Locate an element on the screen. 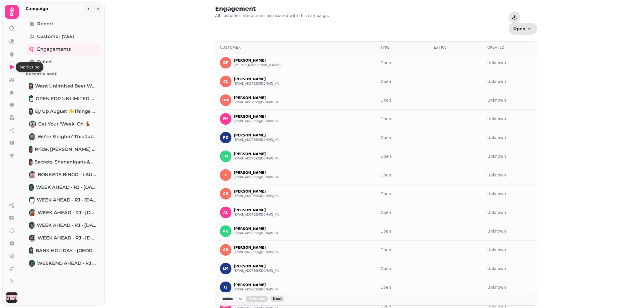 Image resolution: width=644 pixels, height=308 pixels. span: FM is located at coordinates (225, 119).